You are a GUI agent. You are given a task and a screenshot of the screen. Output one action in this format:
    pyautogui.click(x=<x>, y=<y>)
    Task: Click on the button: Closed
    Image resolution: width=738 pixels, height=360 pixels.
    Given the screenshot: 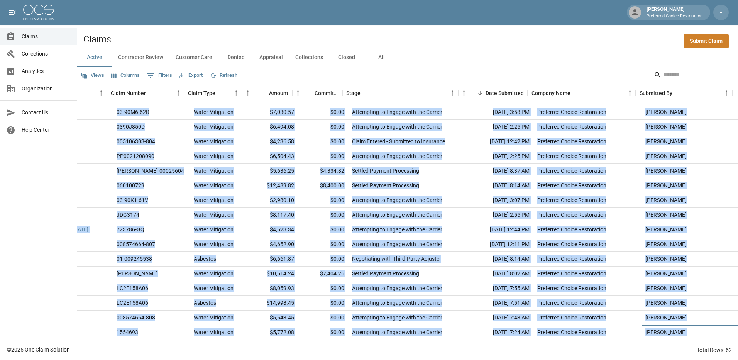 What is the action you would take?
    pyautogui.click(x=347, y=58)
    